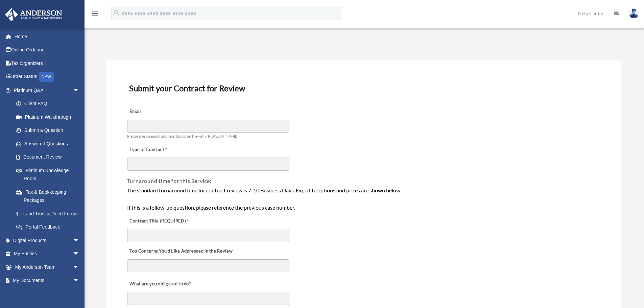  I want to click on img: Anderson Advisors Platinum Portal, so click(34, 15).